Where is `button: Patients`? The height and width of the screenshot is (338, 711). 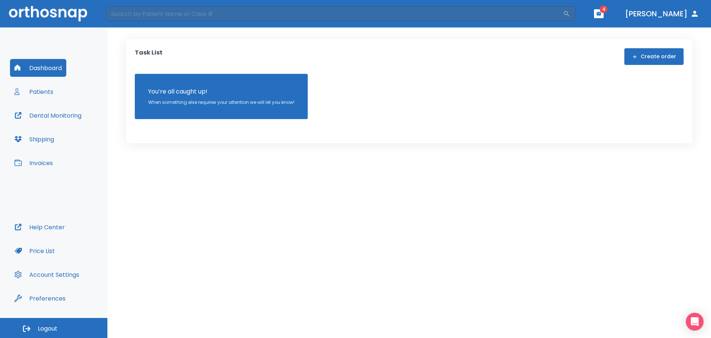 button: Patients is located at coordinates (34, 92).